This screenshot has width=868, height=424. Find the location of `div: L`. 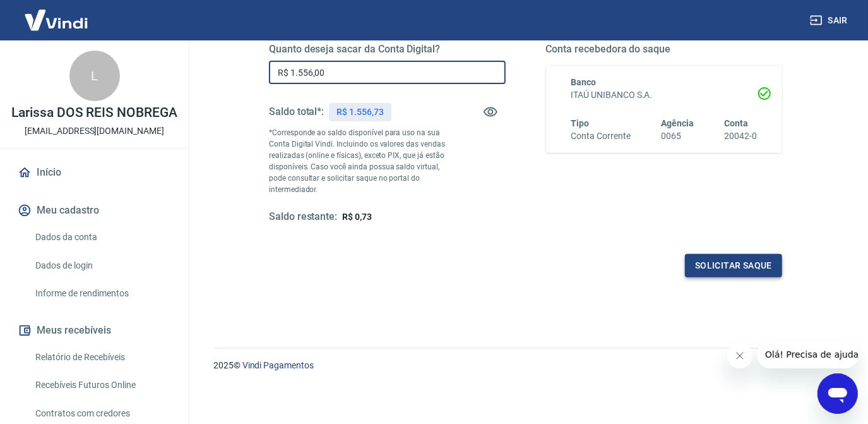

div: L is located at coordinates (95, 76).